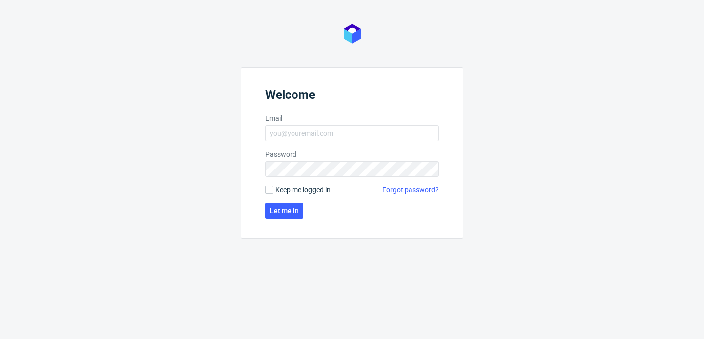 This screenshot has width=704, height=339. I want to click on span: Keep me logged in, so click(303, 190).